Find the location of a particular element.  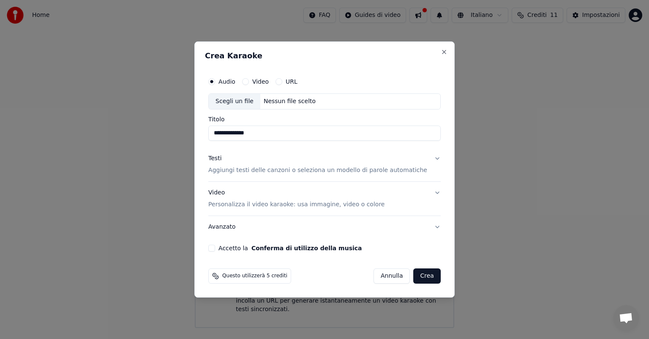

p: Aggiungi testi delle canzoni o seleziona un modello di parole automatiche is located at coordinates (318, 170).